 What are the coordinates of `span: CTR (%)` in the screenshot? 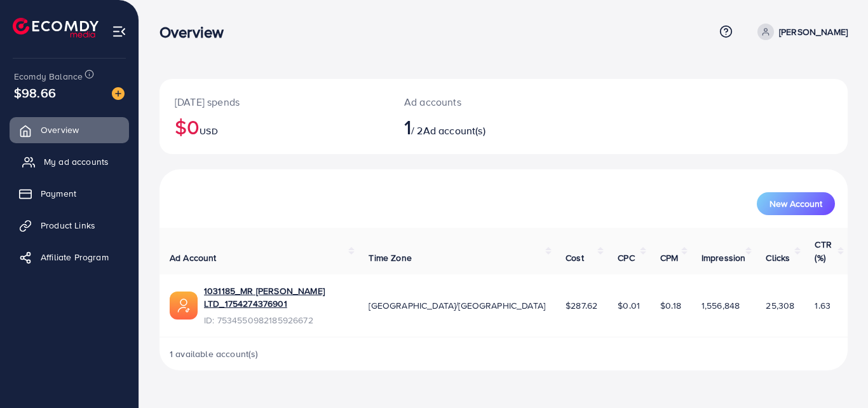 It's located at (823, 251).